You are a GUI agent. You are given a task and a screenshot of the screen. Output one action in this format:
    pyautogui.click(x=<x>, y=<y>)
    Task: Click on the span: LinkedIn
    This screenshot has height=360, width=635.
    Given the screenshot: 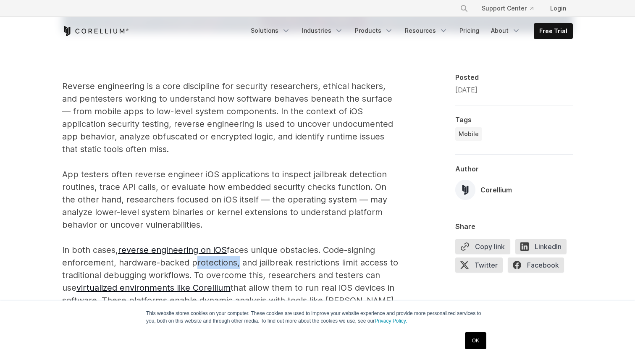 What is the action you would take?
    pyautogui.click(x=541, y=247)
    